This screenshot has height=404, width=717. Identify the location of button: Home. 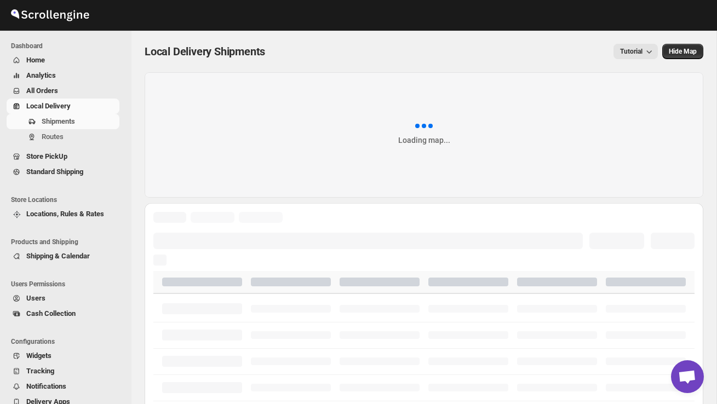
(63, 60).